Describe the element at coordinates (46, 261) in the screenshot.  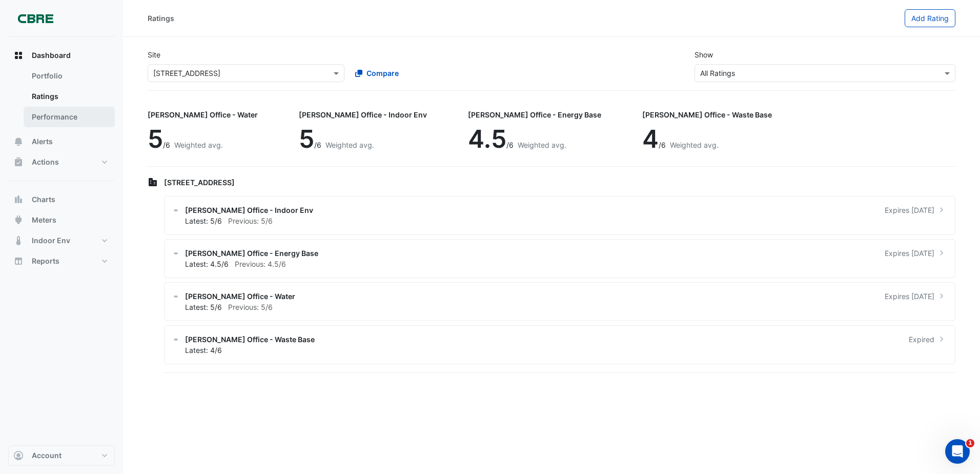
I see `span: Reports` at that location.